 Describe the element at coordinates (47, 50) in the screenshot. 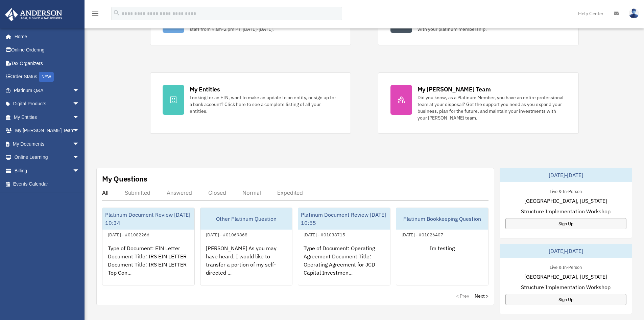

I see `a: Online Ordering` at that location.